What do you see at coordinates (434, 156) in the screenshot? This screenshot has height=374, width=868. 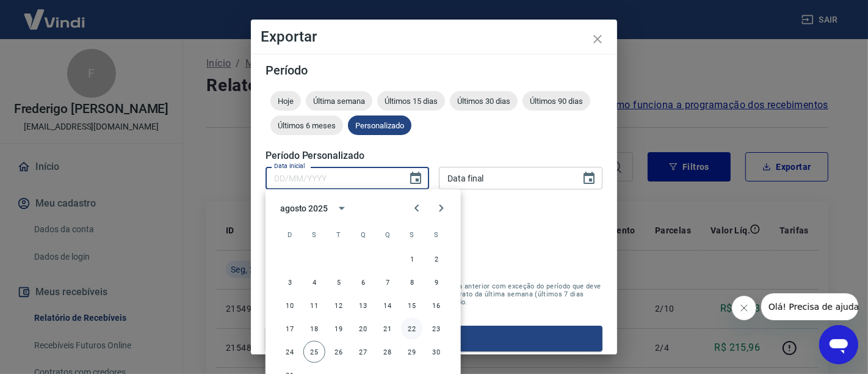 I see `h5: Período Personalizado` at bounding box center [434, 156].